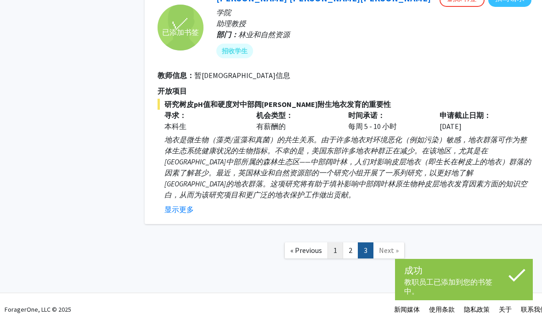 This screenshot has width=542, height=314. Describe the element at coordinates (176, 115) in the screenshot. I see `font: 寻求：` at that location.